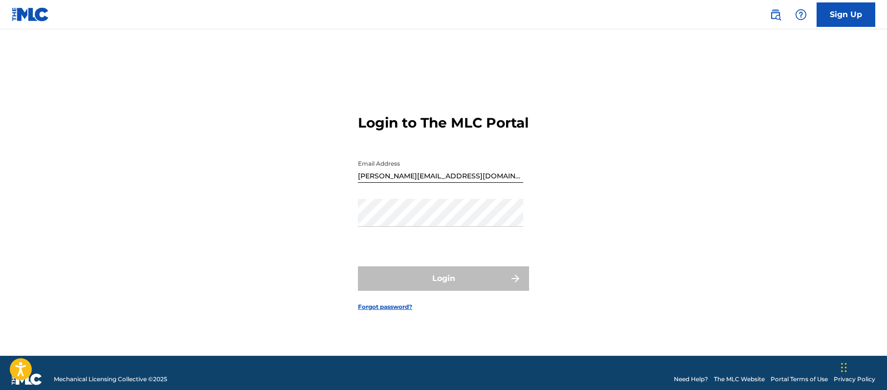  I want to click on div: Drag, so click(844, 368).